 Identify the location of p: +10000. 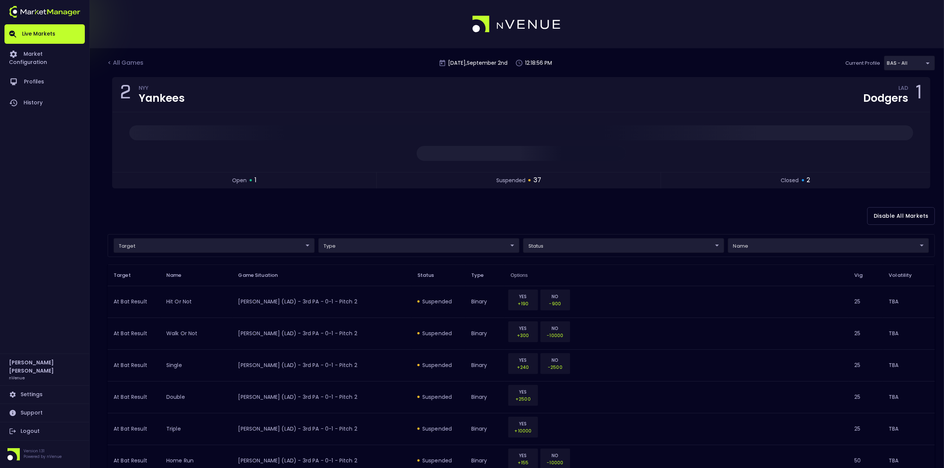
(523, 430).